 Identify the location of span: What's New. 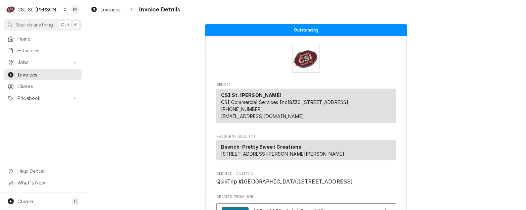
(47, 183).